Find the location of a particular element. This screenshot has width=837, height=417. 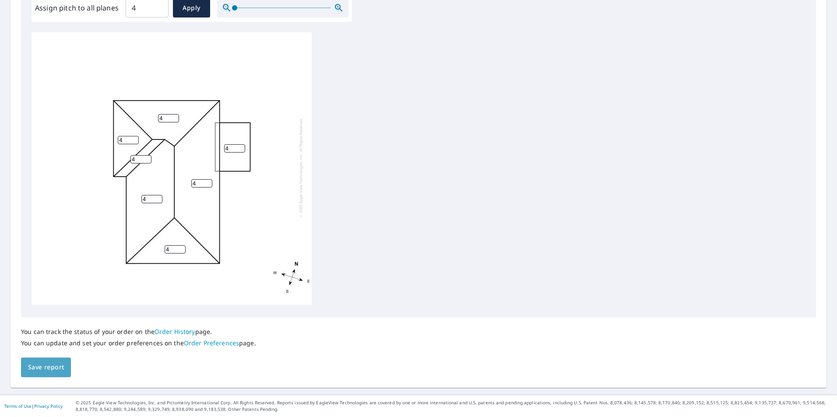

a: Order History is located at coordinates (175, 332).